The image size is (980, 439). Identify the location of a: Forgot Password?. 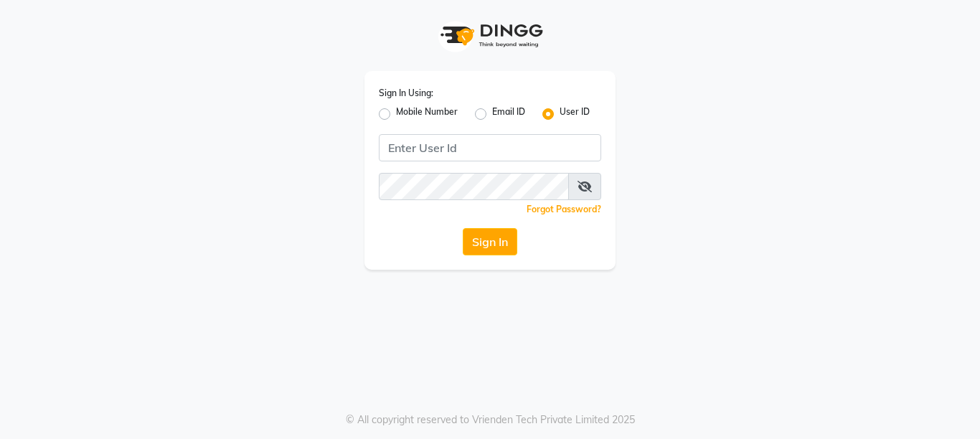
(564, 209).